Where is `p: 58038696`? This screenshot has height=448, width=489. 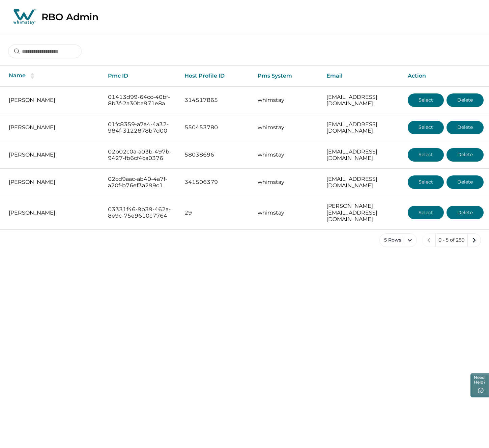
p: 58038696 is located at coordinates (215, 155).